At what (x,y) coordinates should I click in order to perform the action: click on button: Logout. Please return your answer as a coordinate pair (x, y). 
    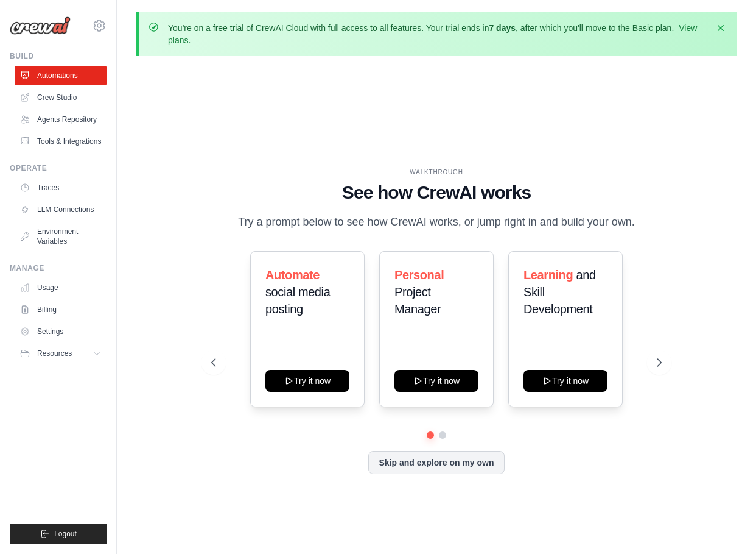
    Looking at the image, I should click on (58, 534).